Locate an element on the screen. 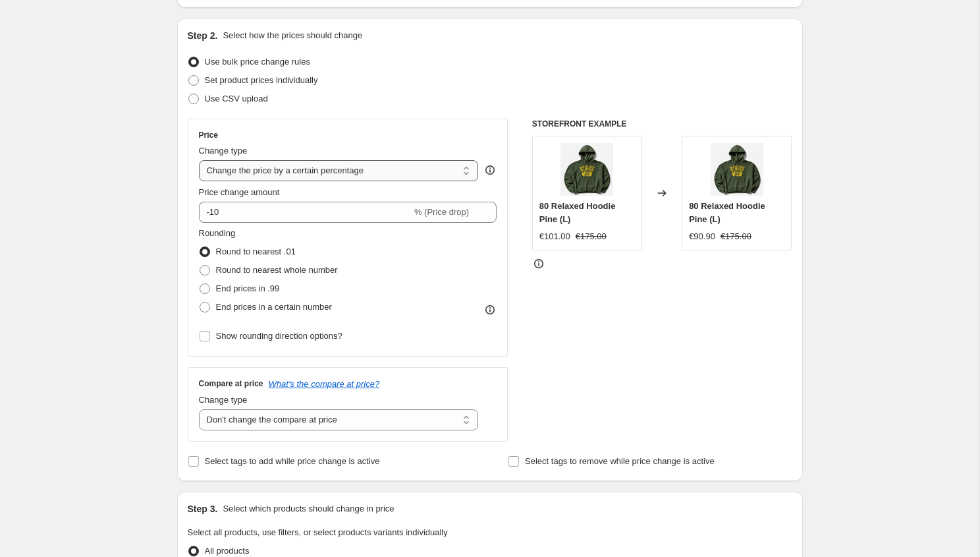 The width and height of the screenshot is (980, 557). span: All products is located at coordinates (227, 550).